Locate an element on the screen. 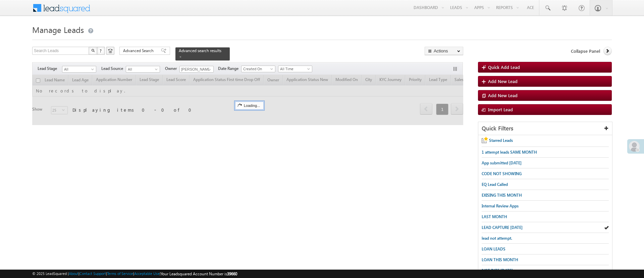  span: LAST MONTH is located at coordinates (494, 216).